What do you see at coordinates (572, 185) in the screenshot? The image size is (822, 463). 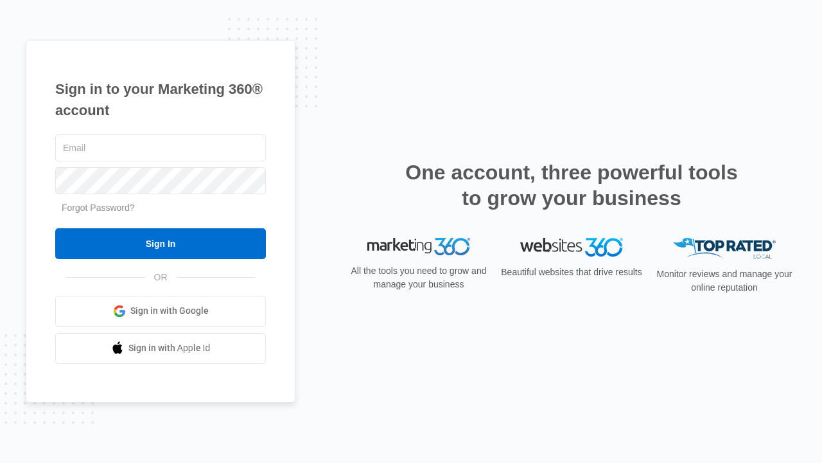 I see `h2: One account, three powerful tools to grow your business` at bounding box center [572, 185].